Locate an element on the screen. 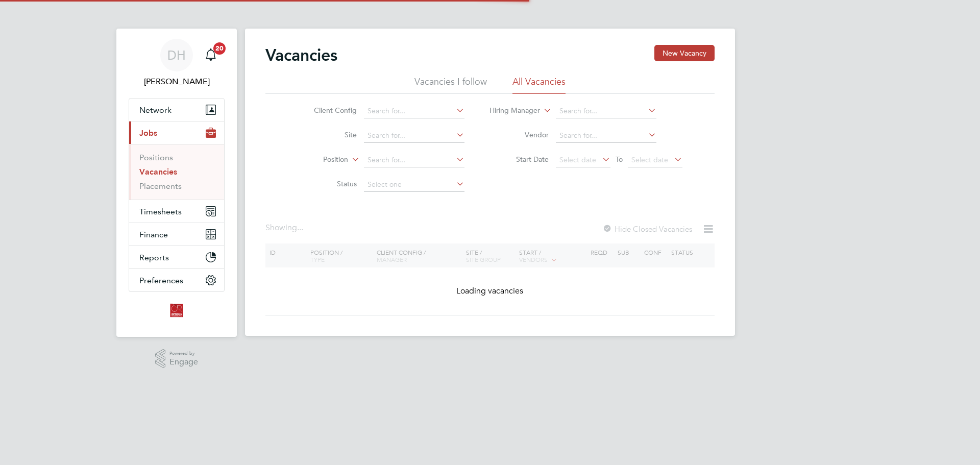 The width and height of the screenshot is (980, 465). input: Select one is located at coordinates (414, 185).